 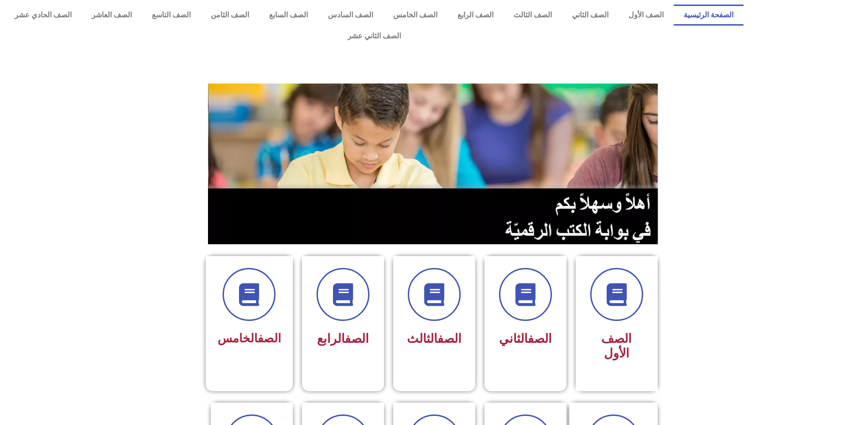 I want to click on a: الصف السابع, so click(x=289, y=15).